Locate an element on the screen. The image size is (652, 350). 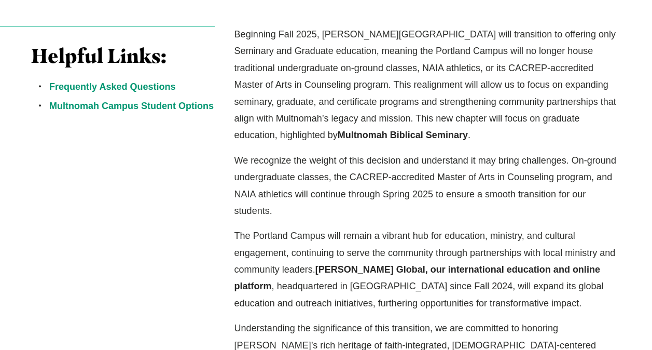
a: Multnomah Campus Student Options is located at coordinates (131, 106).